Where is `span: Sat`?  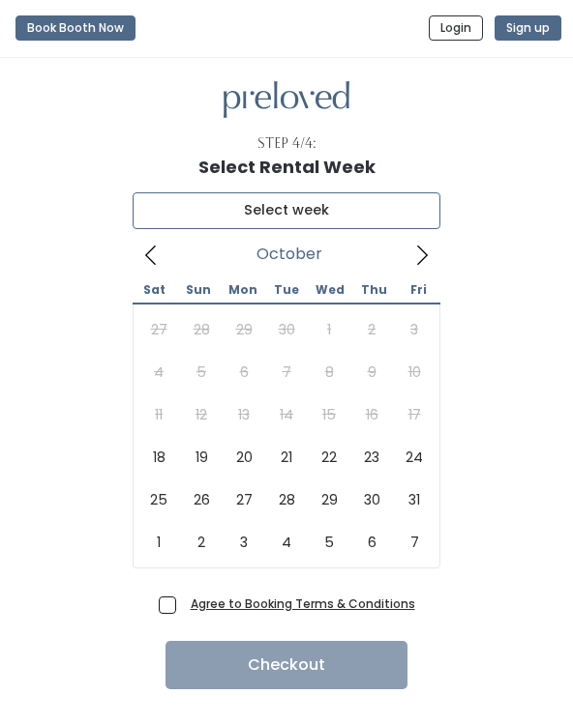 span: Sat is located at coordinates (154, 290).